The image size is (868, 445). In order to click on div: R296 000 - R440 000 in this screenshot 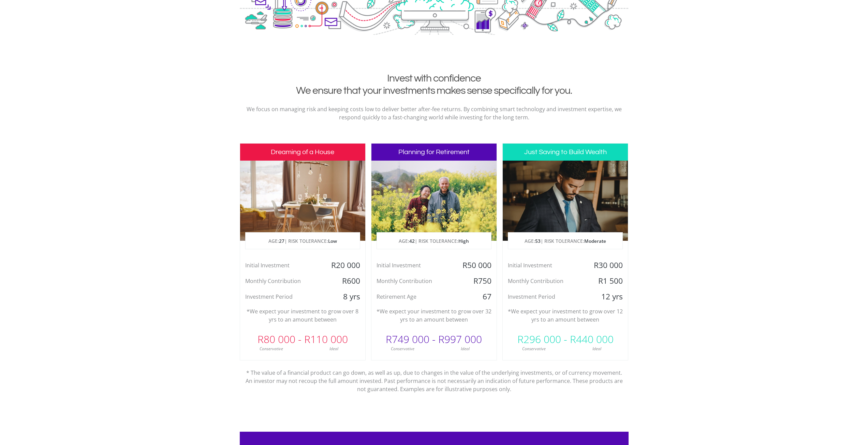, I will do `click(565, 340)`.